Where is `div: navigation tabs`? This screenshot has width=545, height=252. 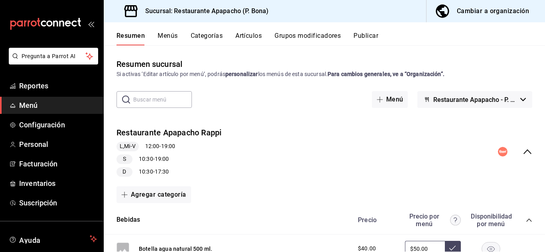
div: navigation tabs is located at coordinates (331, 39).